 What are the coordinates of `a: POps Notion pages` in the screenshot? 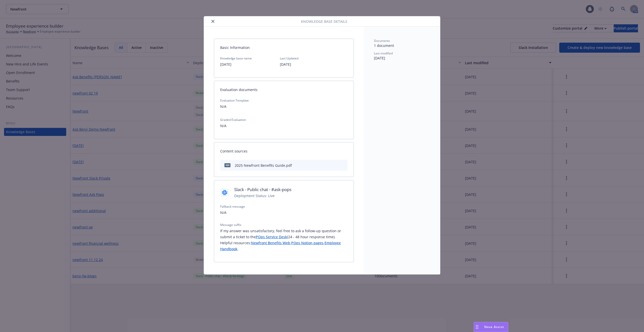 It's located at (307, 243).